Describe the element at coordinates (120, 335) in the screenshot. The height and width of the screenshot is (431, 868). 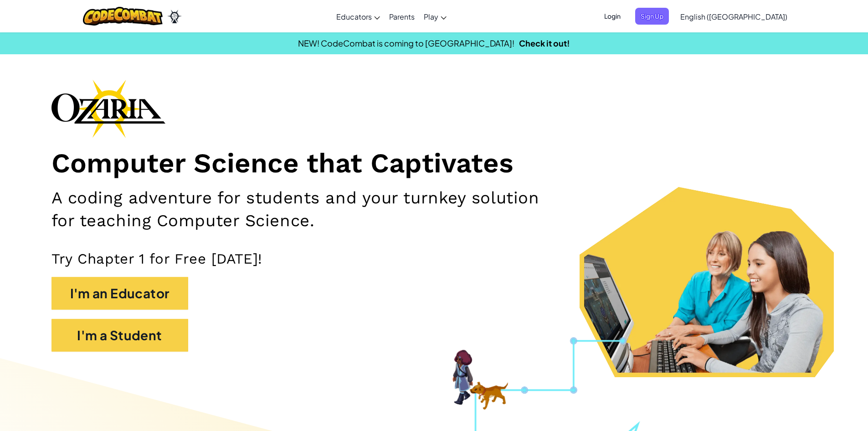
I see `button: I'm a Student` at that location.